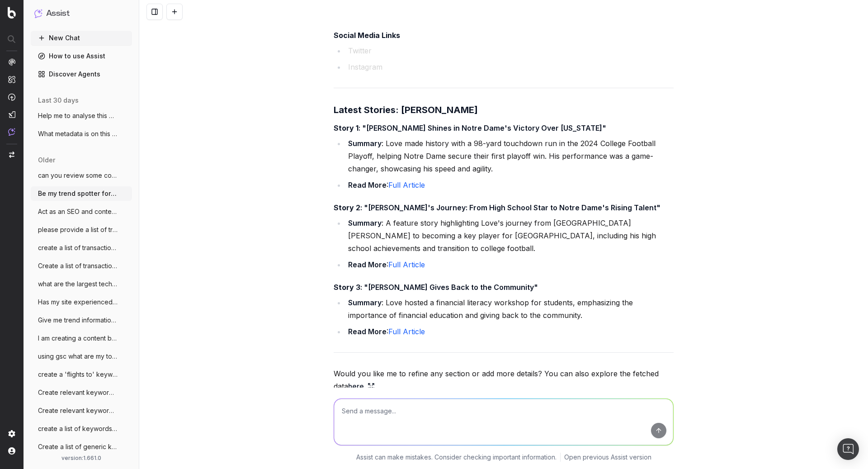 This screenshot has height=469, width=868. What do you see at coordinates (12, 12) in the screenshot?
I see `img: Botify logo` at bounding box center [12, 12].